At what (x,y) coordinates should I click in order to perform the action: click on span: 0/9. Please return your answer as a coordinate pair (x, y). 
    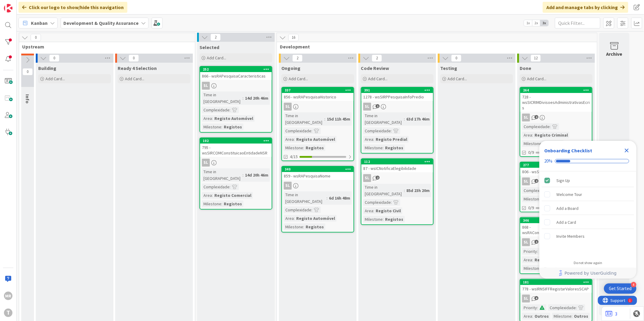
    Looking at the image, I should click on (531, 208).